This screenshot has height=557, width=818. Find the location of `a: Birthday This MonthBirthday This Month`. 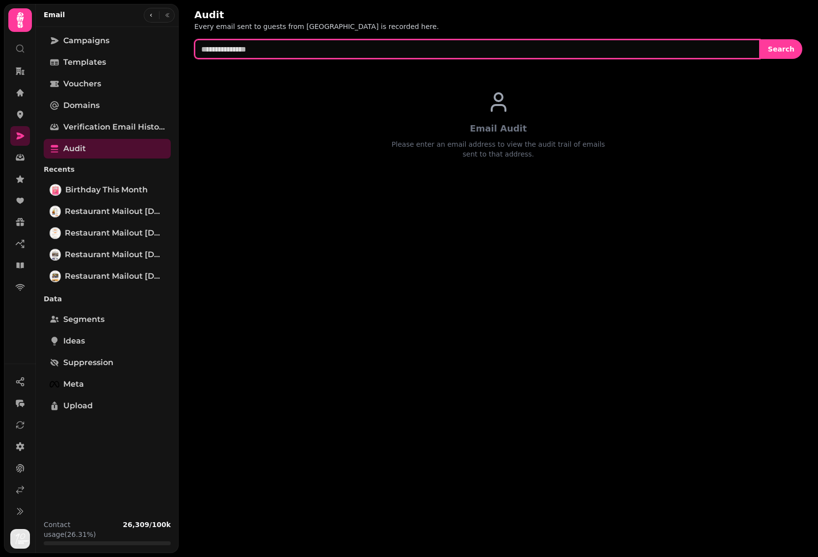

a: Birthday This MonthBirthday This Month is located at coordinates (107, 190).